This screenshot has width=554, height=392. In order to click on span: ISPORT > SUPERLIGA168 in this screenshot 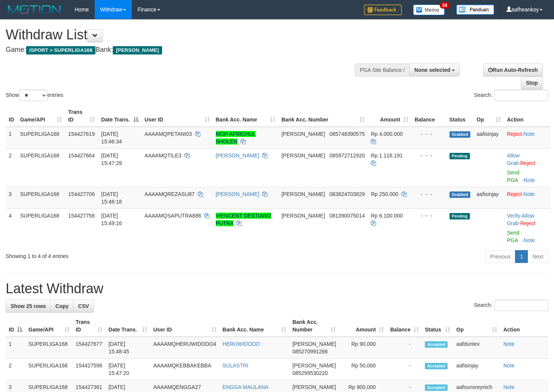, I will do `click(61, 50)`.